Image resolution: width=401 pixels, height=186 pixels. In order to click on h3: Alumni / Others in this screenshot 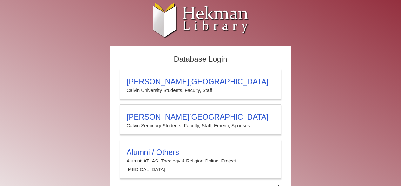, I will do `click(201, 152)`.